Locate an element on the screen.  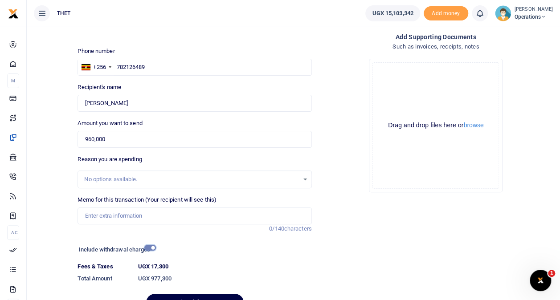
h6: Include withdrawal charges is located at coordinates (115, 250).